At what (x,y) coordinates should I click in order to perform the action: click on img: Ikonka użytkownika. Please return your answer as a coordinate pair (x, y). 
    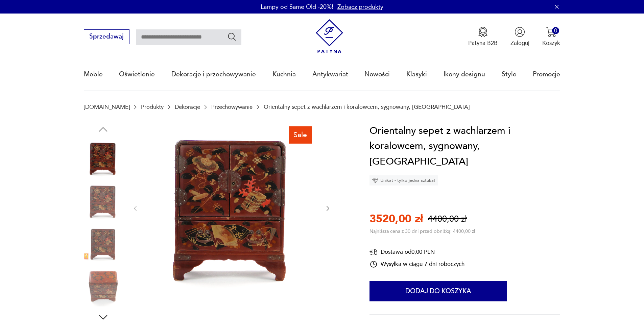
    Looking at the image, I should click on (520, 32).